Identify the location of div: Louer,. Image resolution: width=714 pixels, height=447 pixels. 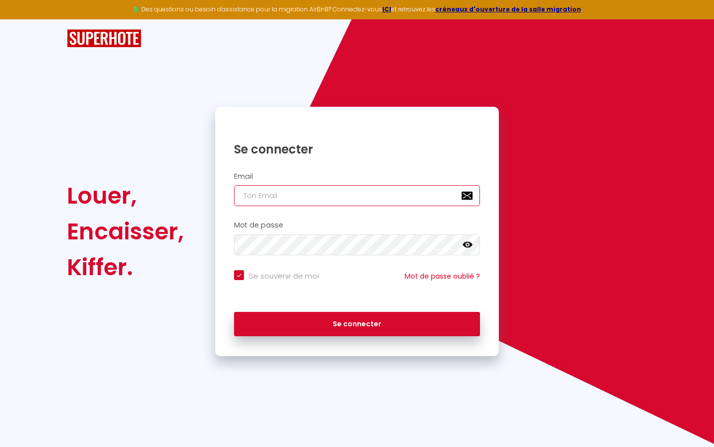
(126, 195).